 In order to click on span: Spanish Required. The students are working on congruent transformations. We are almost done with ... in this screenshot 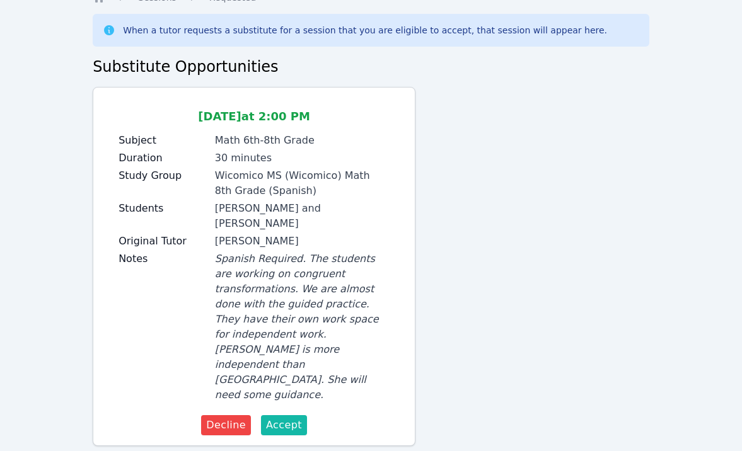, I will do `click(297, 327)`.